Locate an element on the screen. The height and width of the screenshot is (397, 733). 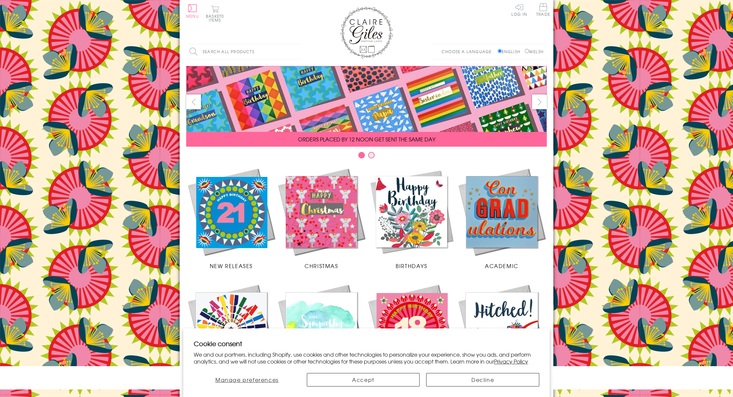
label: Welsh is located at coordinates (534, 51).